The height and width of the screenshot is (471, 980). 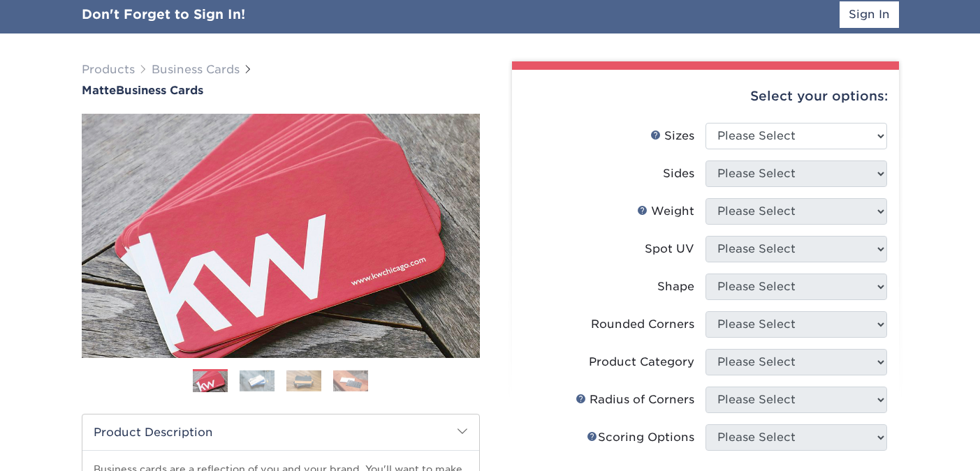 What do you see at coordinates (869, 14) in the screenshot?
I see `a: Sign In` at bounding box center [869, 14].